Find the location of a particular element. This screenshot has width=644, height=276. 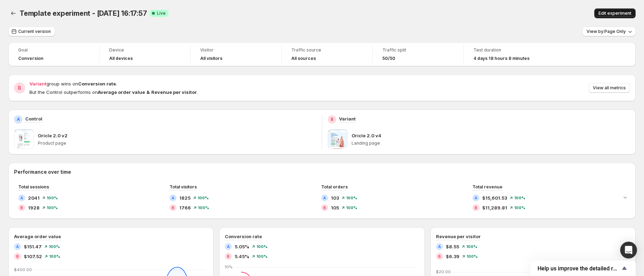

span: 50/50 is located at coordinates (389, 59).